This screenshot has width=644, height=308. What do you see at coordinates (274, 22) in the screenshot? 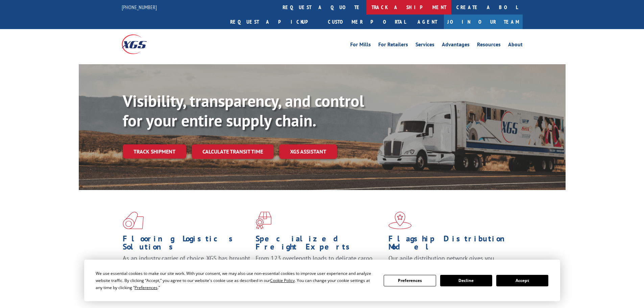
I see `a: Request a pickup` at bounding box center [274, 22].